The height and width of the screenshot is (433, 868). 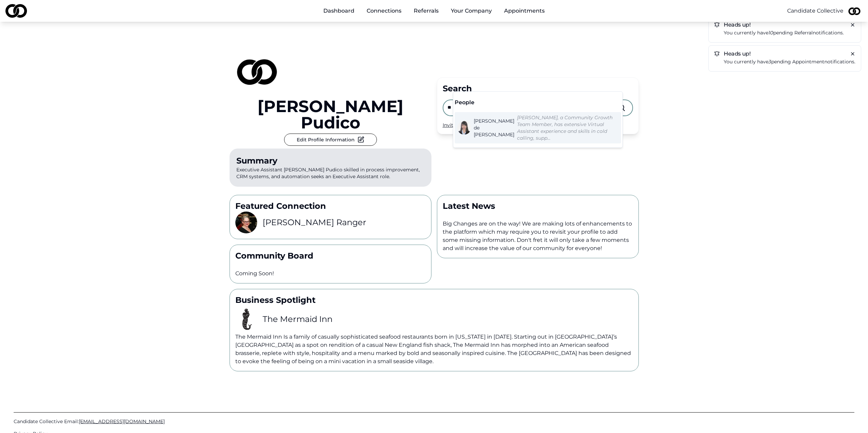 What do you see at coordinates (803, 33) in the screenshot?
I see `span: referral` at bounding box center [803, 33].